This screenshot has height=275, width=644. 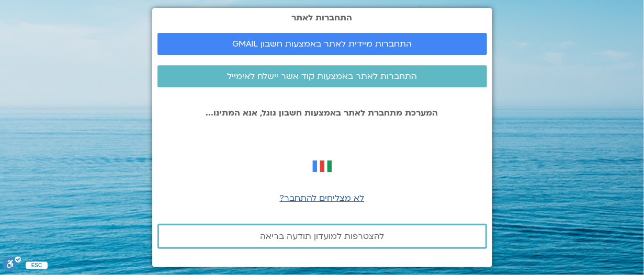 I want to click on a: התחברות מיידית לאתר באמצעות חשבון GMAIL, so click(x=322, y=44).